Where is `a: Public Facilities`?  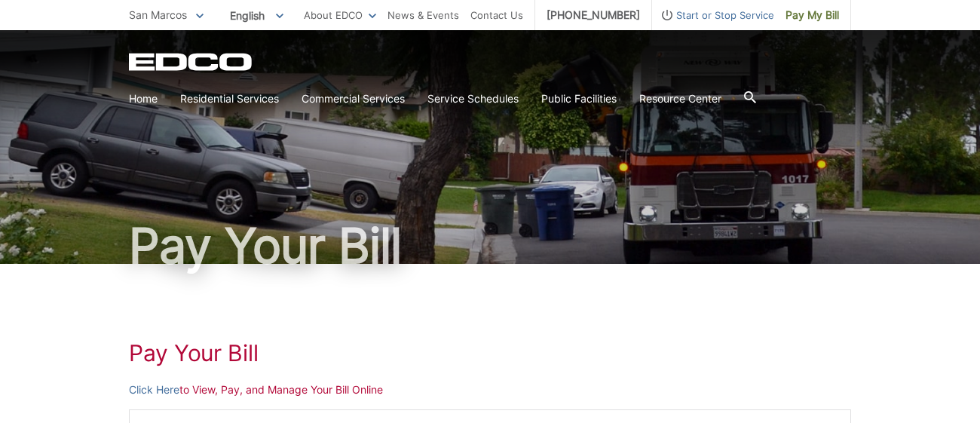 a: Public Facilities is located at coordinates (579, 99).